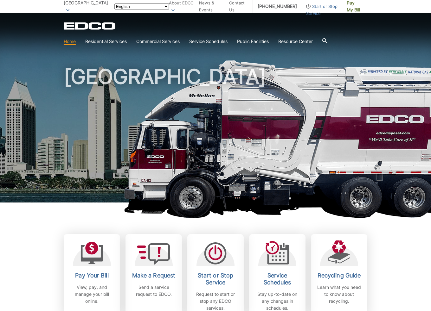 The width and height of the screenshot is (431, 311). What do you see at coordinates (142, 6) in the screenshot?
I see `select: Select a language` at bounding box center [142, 6].